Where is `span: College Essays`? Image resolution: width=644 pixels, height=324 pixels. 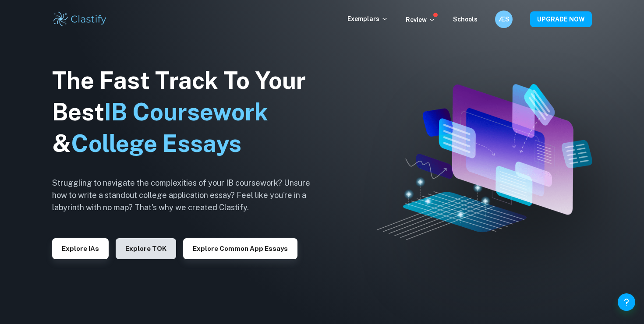
span: College Essays is located at coordinates (156, 143).